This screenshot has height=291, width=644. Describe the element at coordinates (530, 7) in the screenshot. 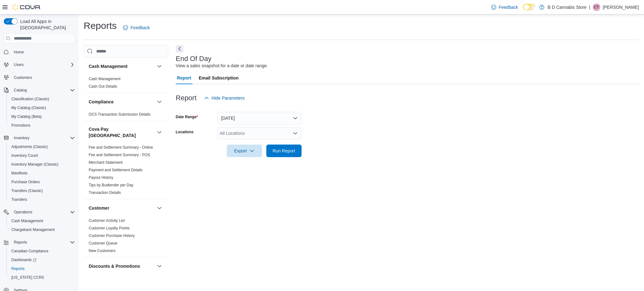

I see `input: Dark Mode` at that location.